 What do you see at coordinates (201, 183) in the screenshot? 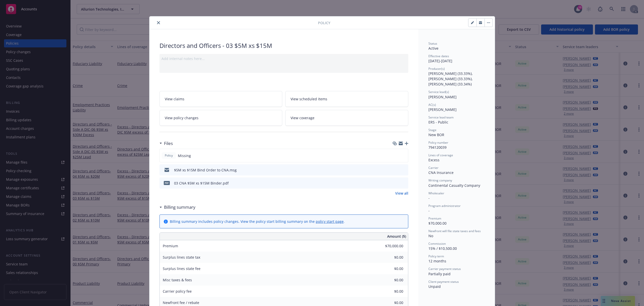
I see `div: 03 CNA $5M xs $15M Binder.pdf` at bounding box center [201, 183].